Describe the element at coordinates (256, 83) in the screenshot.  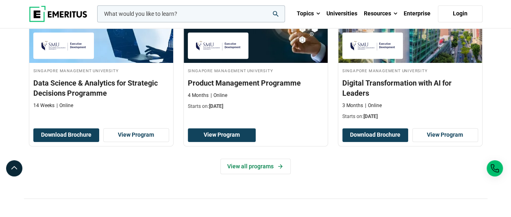
I see `h3: Product Management Programme` at that location.